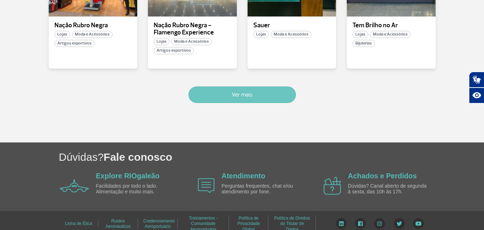  What do you see at coordinates (391, 25) in the screenshot?
I see `p: Tem Brilho no Ar` at bounding box center [391, 25].